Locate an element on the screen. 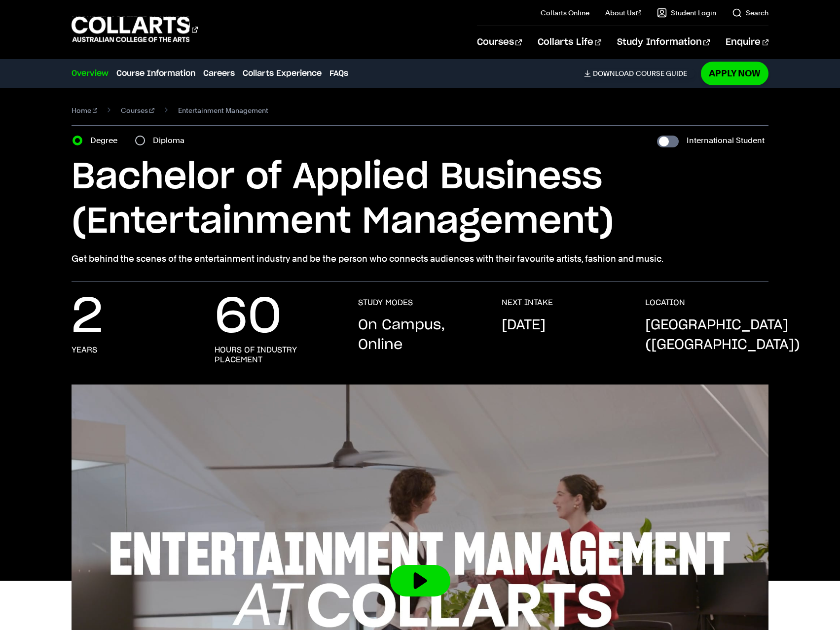 The height and width of the screenshot is (630, 840). label: Degree is located at coordinates (106, 140).